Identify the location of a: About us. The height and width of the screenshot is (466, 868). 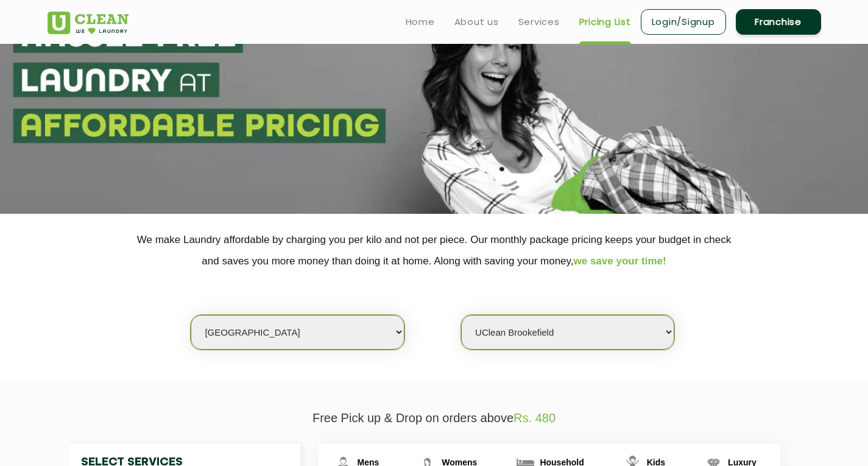
(476, 22).